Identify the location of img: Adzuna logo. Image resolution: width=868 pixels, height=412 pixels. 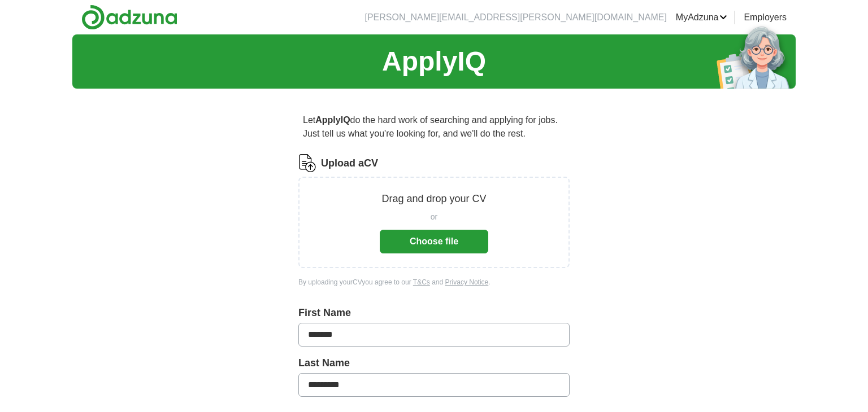
(129, 17).